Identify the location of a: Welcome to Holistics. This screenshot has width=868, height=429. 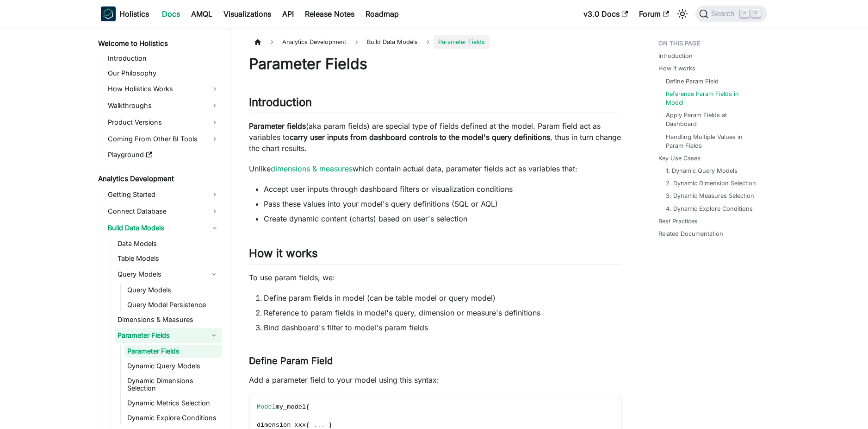
(158, 43).